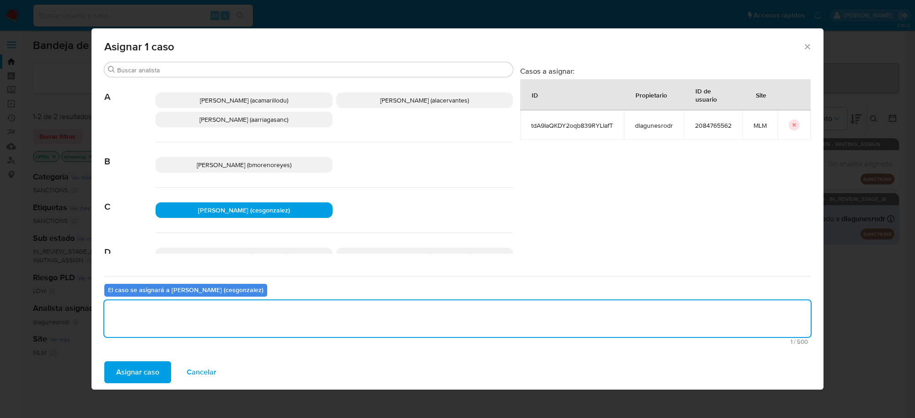 The width and height of the screenshot is (915, 418). Describe the element at coordinates (313, 70) in the screenshot. I see `input: Buscar analista` at that location.